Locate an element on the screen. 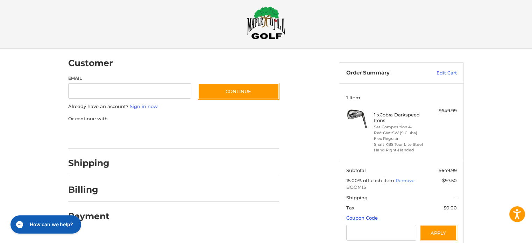 This screenshot has width=532, height=243. h3: 1 Item is located at coordinates (402, 98).